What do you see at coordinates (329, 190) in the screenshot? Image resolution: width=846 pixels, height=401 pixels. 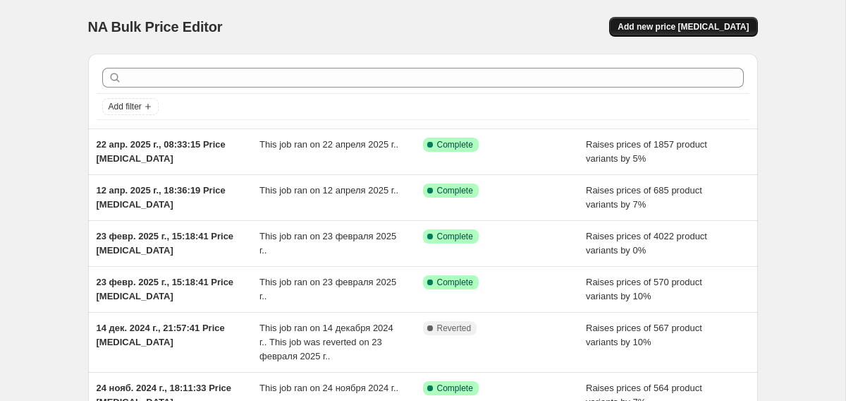 I see `span: This job ran on 12 апреля 2025 г..` at bounding box center [329, 190].